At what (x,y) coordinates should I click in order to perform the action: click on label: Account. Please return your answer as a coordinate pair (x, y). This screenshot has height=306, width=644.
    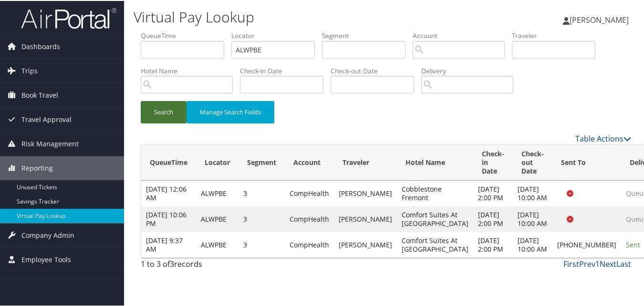
    Looking at the image, I should click on (462, 35).